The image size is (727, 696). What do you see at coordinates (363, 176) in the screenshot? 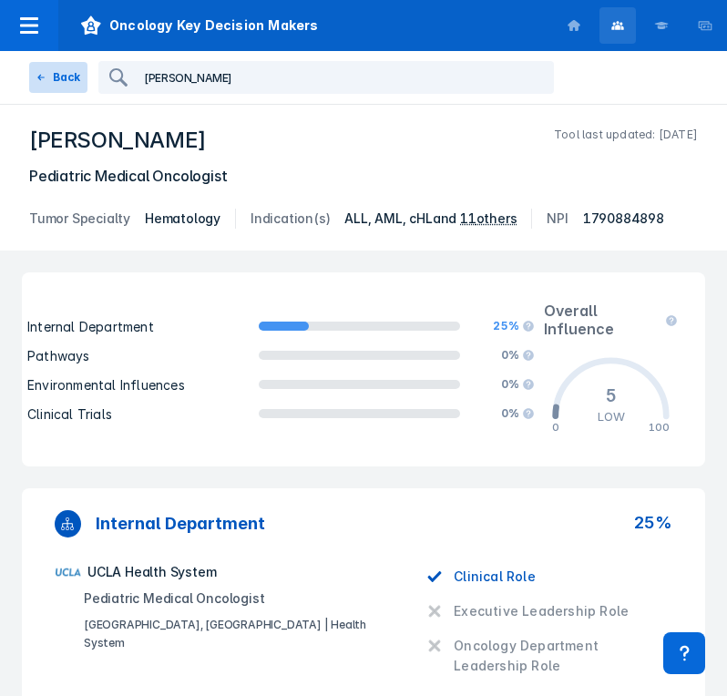
I see `h5: Pediatric Medical Oncologist` at bounding box center [363, 176].